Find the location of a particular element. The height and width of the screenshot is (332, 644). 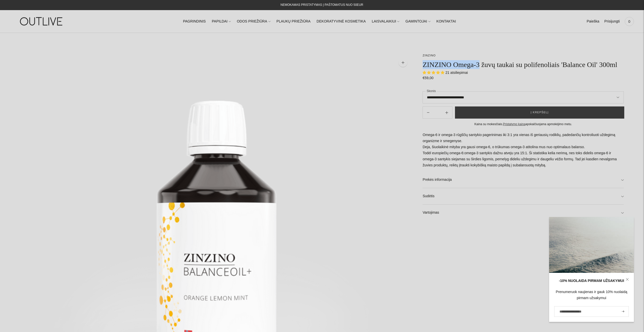

button: Į krepšelį is located at coordinates (539, 113).